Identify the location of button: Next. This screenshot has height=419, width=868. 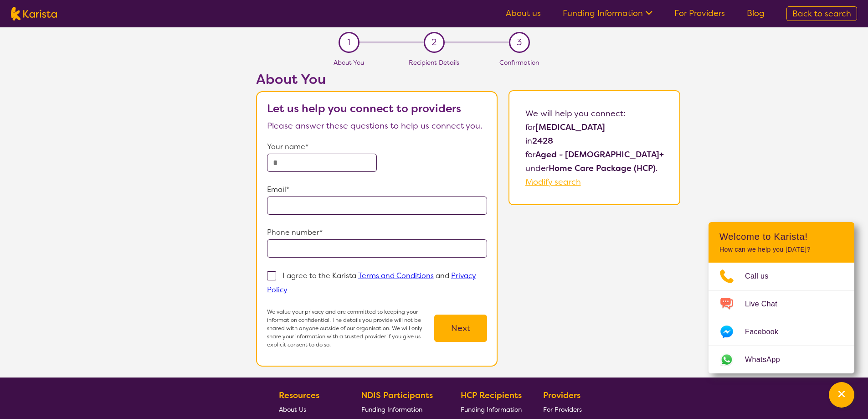
(461, 328).